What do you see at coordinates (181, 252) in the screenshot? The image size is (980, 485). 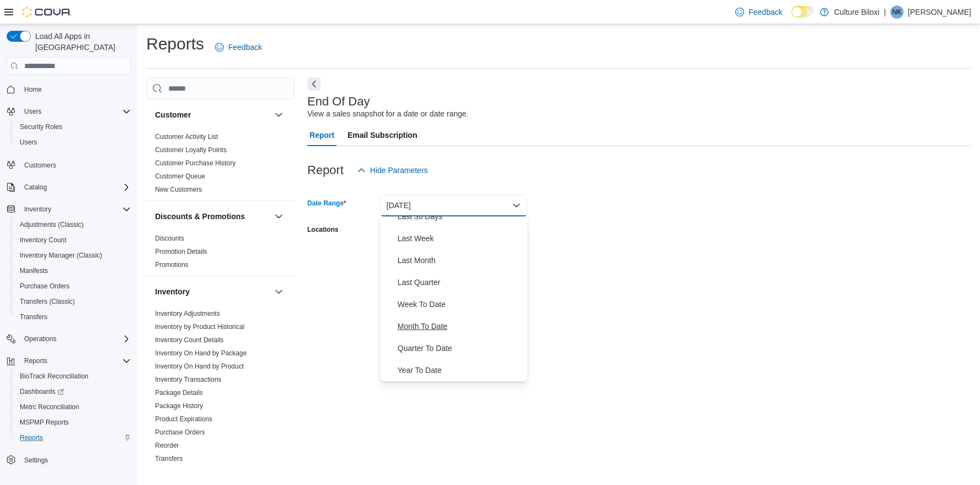 I see `a: Promotion Details` at bounding box center [181, 252].